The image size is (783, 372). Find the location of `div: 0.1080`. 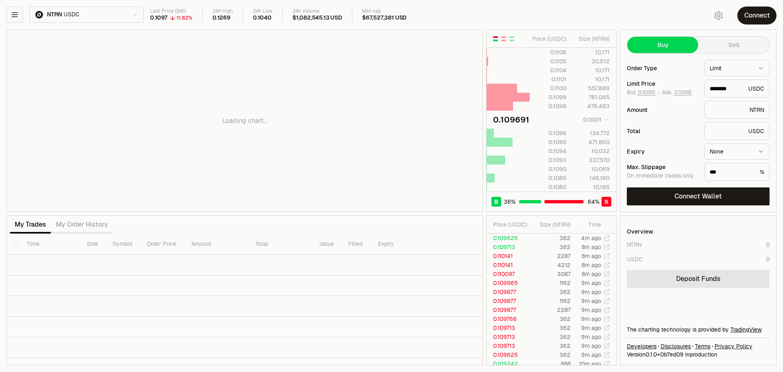

div: 0.1080 is located at coordinates (548, 187).